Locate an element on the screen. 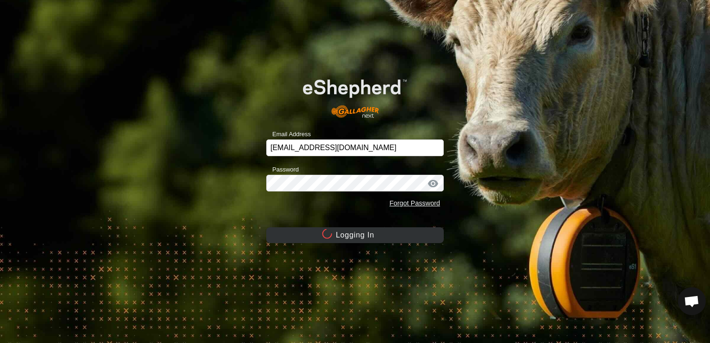 The width and height of the screenshot is (710, 343). label: Email Address is located at coordinates (289, 134).